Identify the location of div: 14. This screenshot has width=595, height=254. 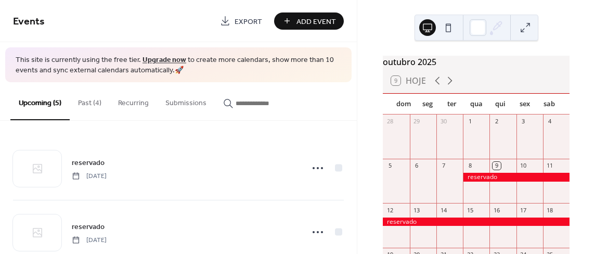
(443, 210).